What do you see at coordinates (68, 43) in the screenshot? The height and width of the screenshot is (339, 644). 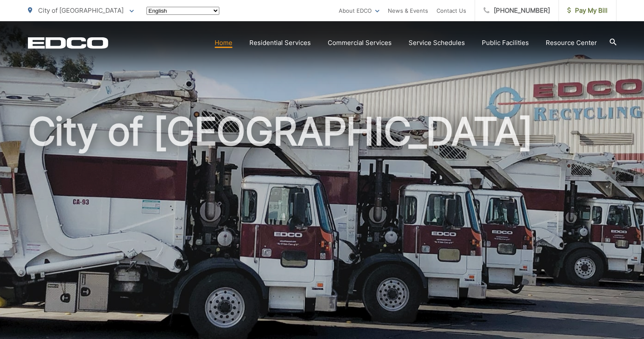 I see `a: EDCD logo. Return to the homepage.` at bounding box center [68, 43].